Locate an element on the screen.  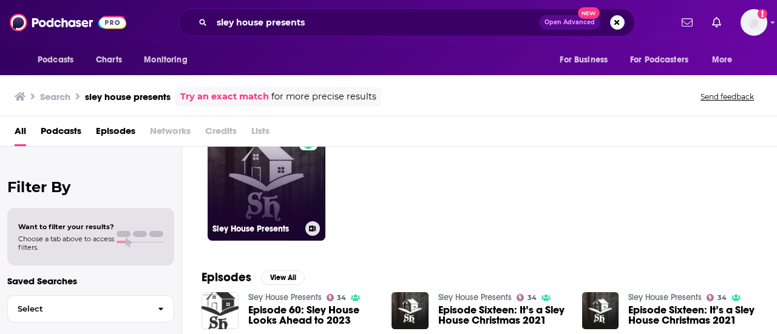
h2: Episodes is located at coordinates (226, 277).